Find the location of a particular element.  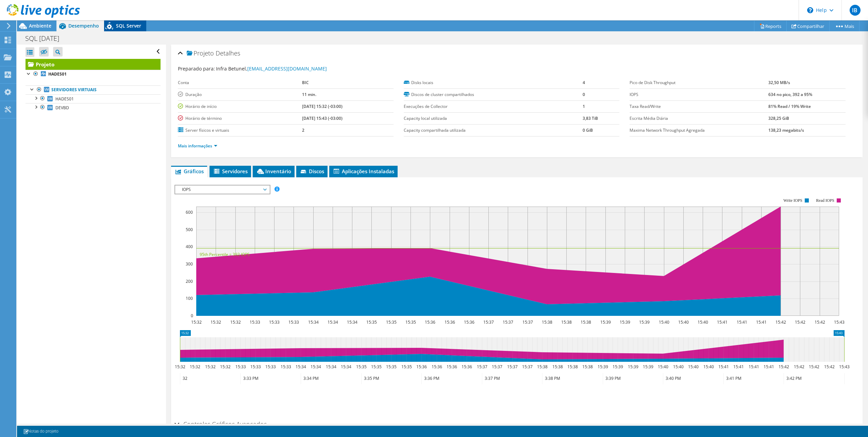

b: 32,50 MB/s is located at coordinates (779, 82).